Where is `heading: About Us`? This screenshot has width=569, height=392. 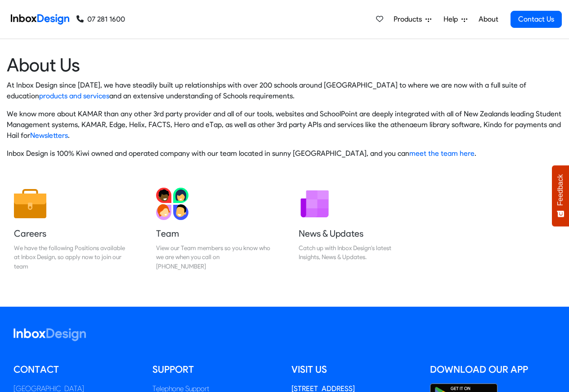
heading: About Us is located at coordinates (284, 65).